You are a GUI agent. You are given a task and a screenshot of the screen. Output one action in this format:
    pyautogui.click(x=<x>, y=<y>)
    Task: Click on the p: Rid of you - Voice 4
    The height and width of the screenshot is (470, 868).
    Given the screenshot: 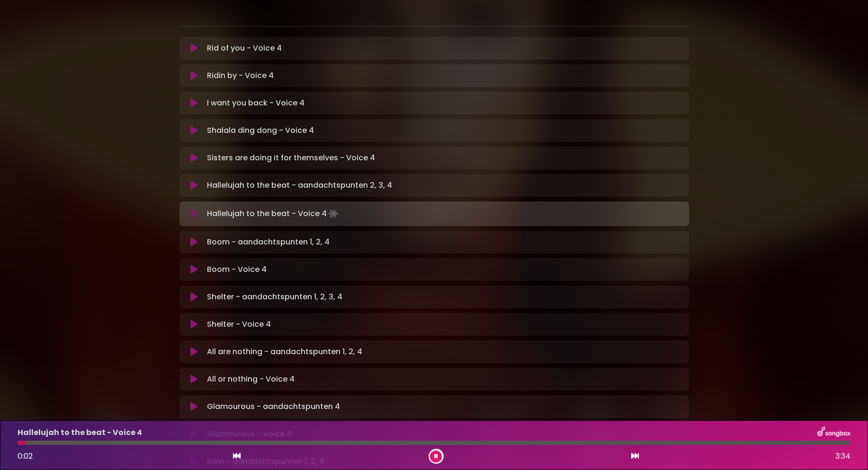 What is the action you would take?
    pyautogui.click(x=244, y=48)
    